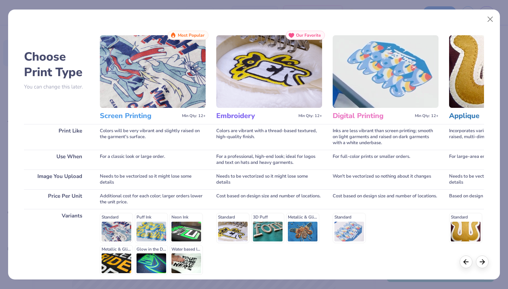 This screenshot has width=508, height=289. I want to click on div: Image You Upload, so click(56, 179).